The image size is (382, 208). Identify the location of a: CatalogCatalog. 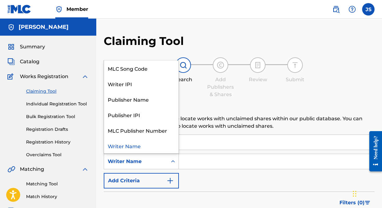
(23, 62).